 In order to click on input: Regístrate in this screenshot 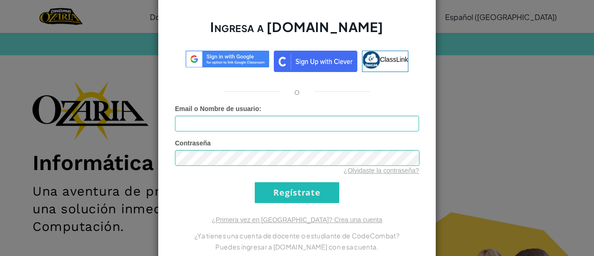, I will do `click(297, 192)`.